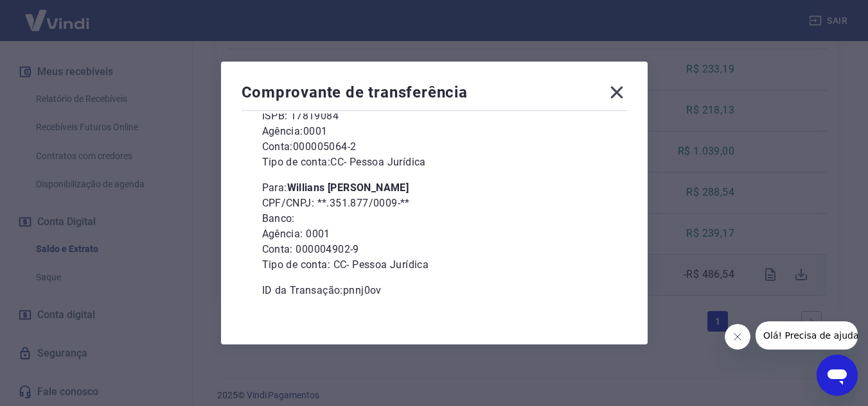 The image size is (868, 406). What do you see at coordinates (434, 291) in the screenshot?
I see `p: ID da Transação: pnnj0ov` at bounding box center [434, 291].